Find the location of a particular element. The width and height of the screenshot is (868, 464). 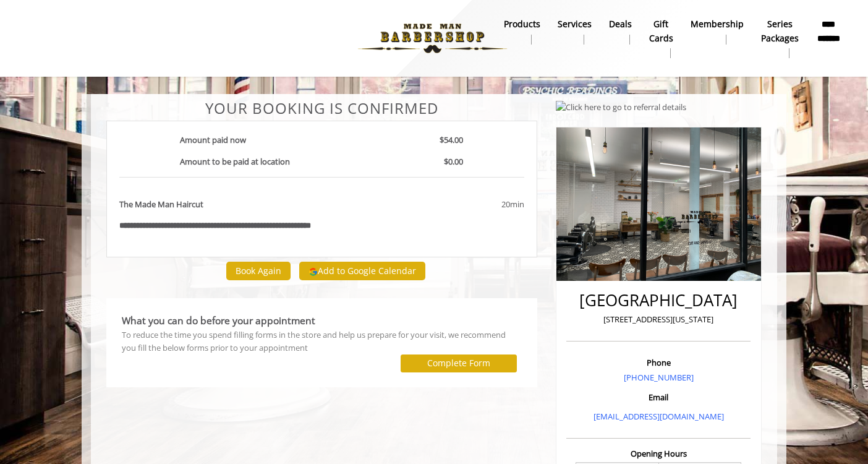

h3: Phone is located at coordinates (658, 362).